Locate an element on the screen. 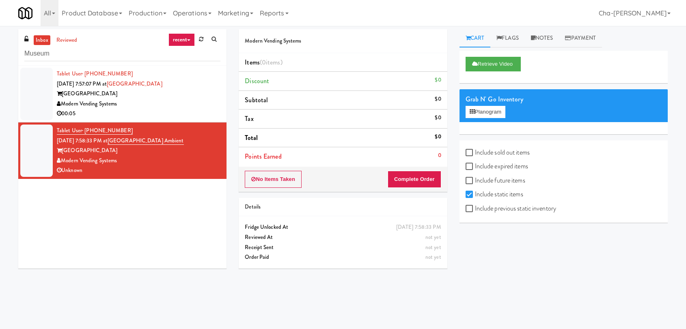 This screenshot has height=329, width=686. div: 00:05 is located at coordinates (138, 114).